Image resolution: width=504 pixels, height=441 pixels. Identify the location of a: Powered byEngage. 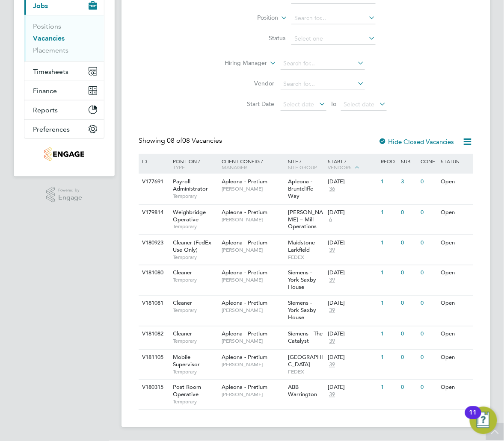
(64, 195).